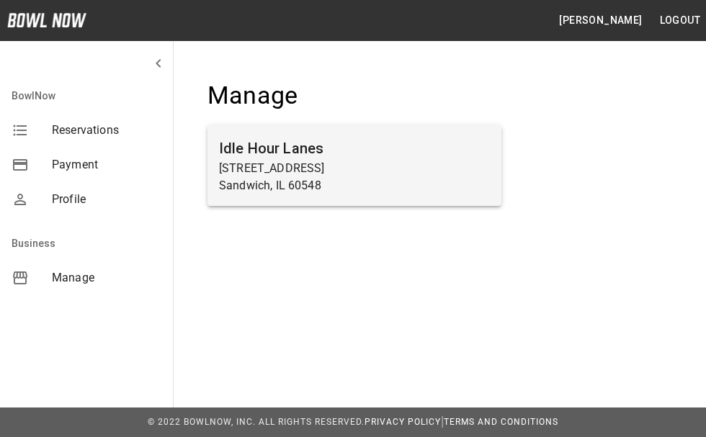 Image resolution: width=706 pixels, height=437 pixels. What do you see at coordinates (107, 130) in the screenshot?
I see `span: Reservations` at bounding box center [107, 130].